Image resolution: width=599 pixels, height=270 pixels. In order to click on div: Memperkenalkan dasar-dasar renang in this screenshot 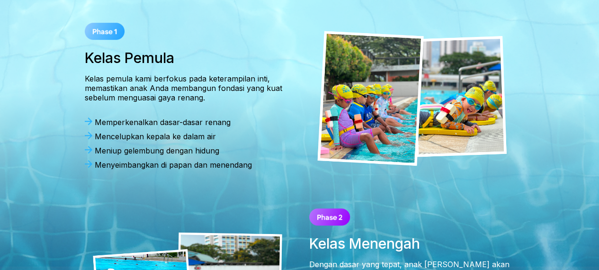, I will do `click(187, 122)`.